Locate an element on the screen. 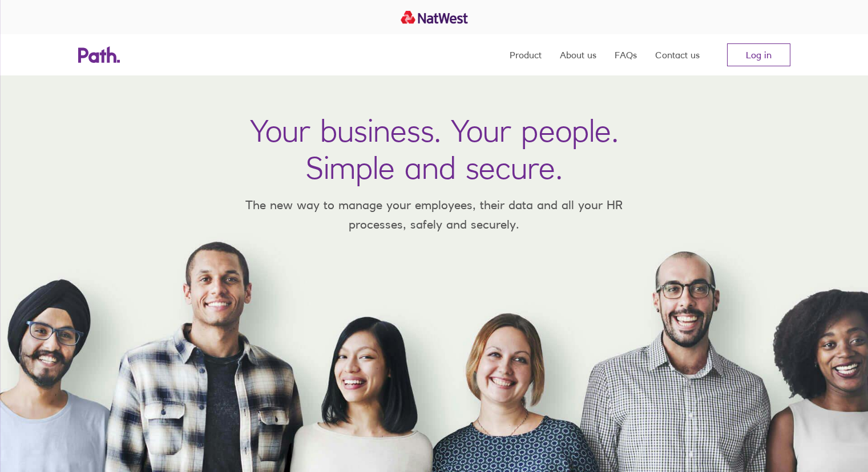 The width and height of the screenshot is (868, 472). a: Log in is located at coordinates (758, 54).